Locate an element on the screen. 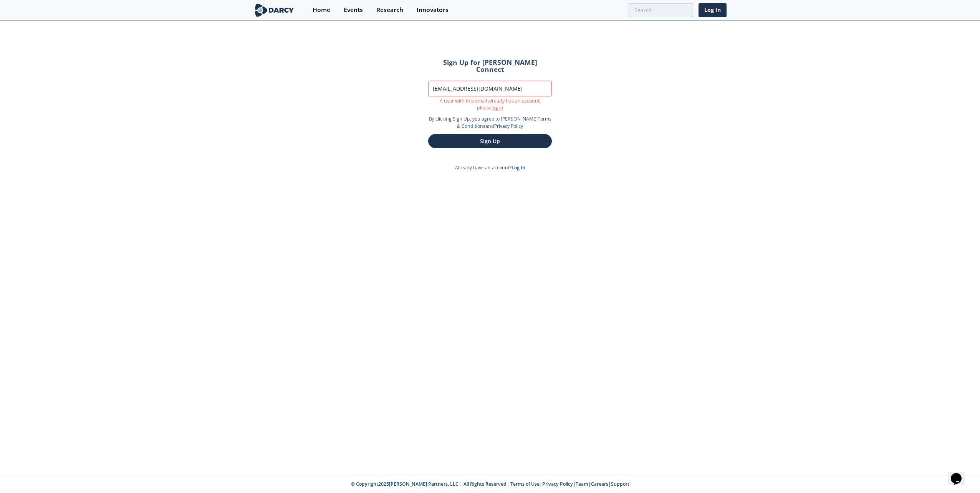  div: Home is located at coordinates (321, 10).